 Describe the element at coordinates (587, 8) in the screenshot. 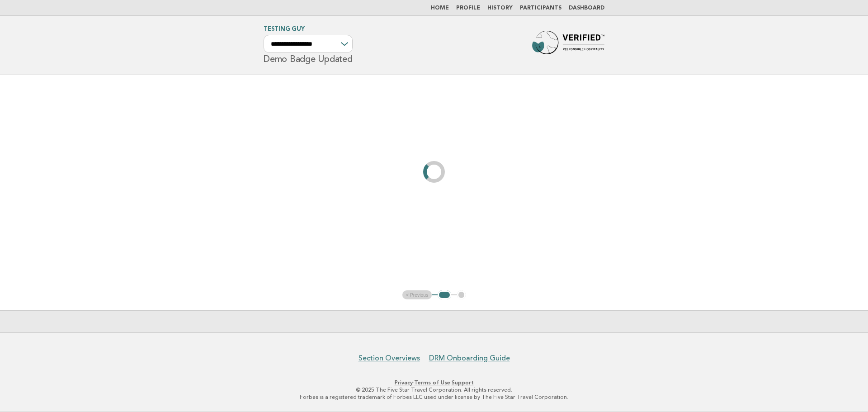

I see `a: Dashboard` at that location.